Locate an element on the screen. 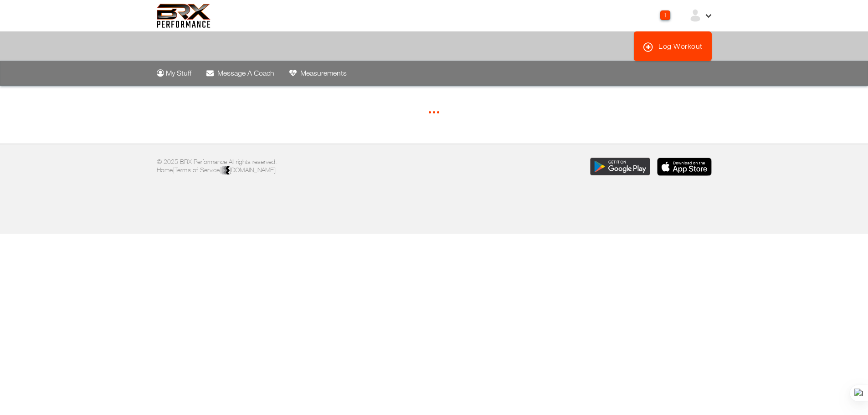 Image resolution: width=868 pixels, height=415 pixels. a: Terms of Service is located at coordinates (198, 170).